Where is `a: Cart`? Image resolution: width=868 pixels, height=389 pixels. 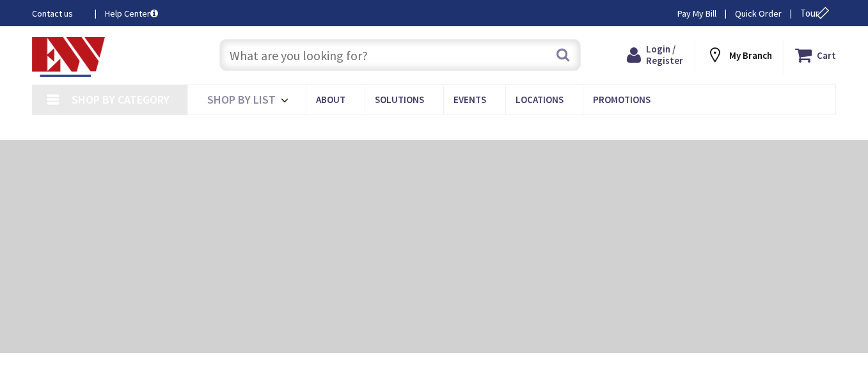
a: Cart is located at coordinates (816, 55).